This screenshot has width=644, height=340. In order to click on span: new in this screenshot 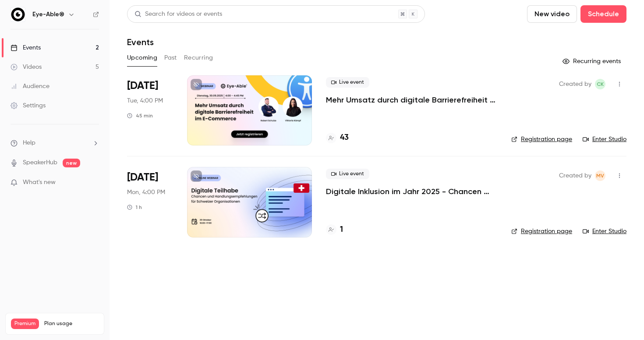, I will do `click(71, 163)`.